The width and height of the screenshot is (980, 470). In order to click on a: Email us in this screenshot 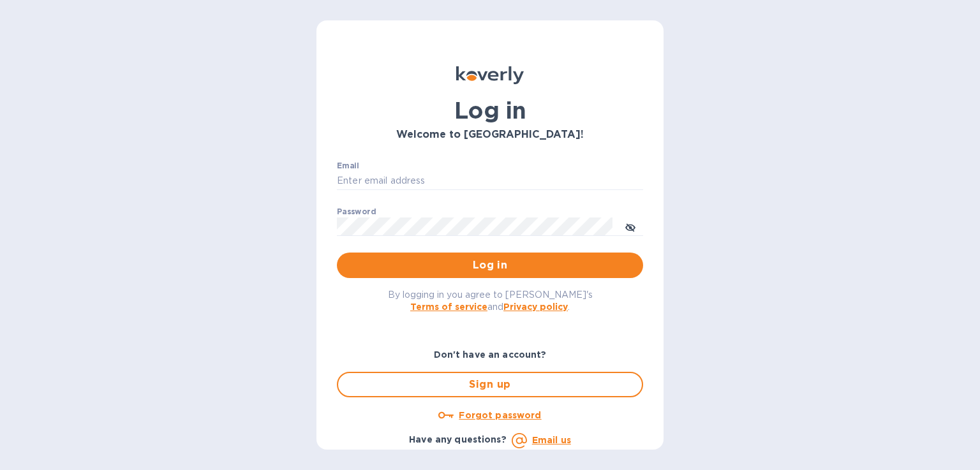, I will do `click(551, 440)`.